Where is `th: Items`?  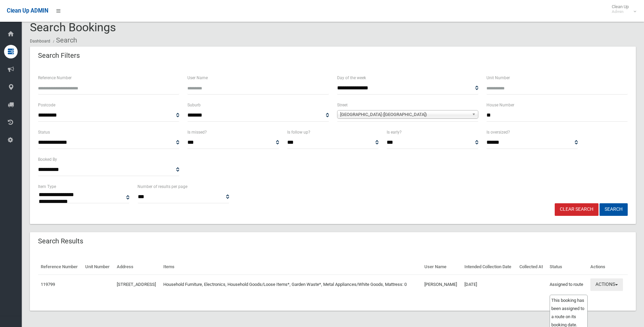
th: Items is located at coordinates (291, 267).